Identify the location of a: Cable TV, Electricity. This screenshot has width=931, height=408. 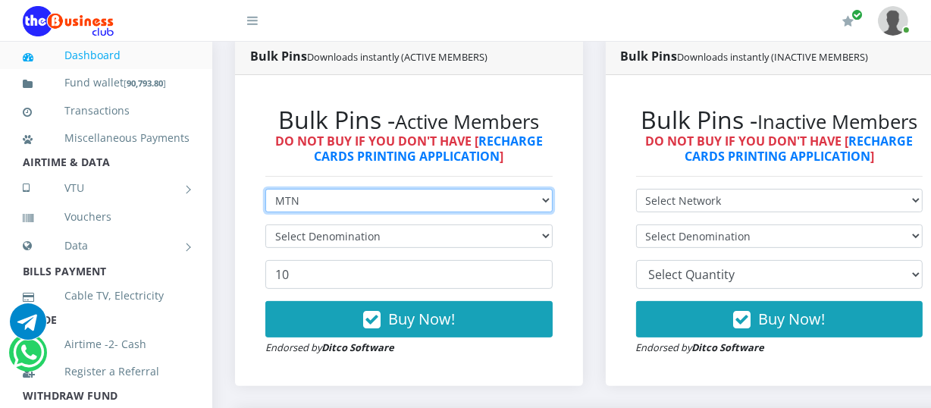
(106, 296).